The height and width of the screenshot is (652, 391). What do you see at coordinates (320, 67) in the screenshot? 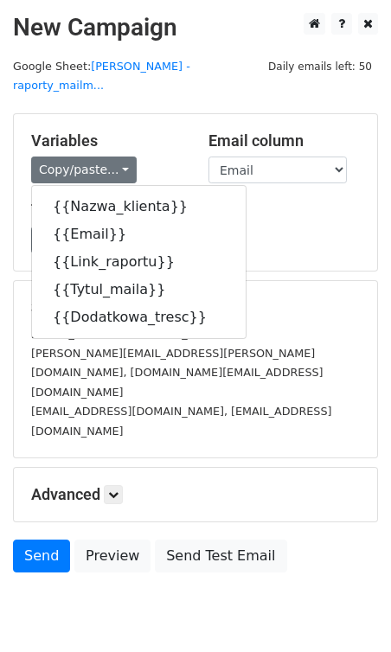
I see `span: Daily emails left: 50` at bounding box center [320, 67].